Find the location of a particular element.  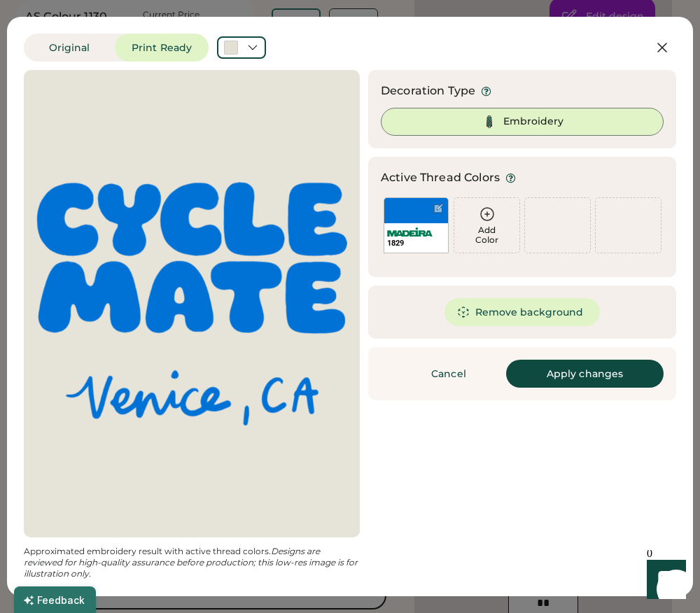

button: Print Ready is located at coordinates (161, 48).